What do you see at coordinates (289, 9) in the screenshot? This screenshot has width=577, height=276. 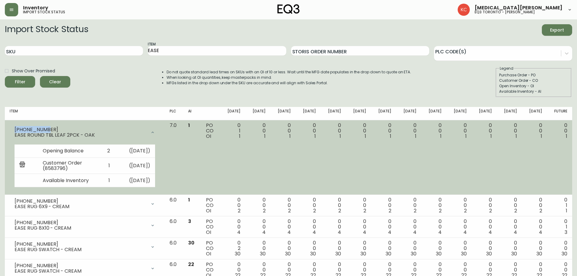 I see `img: logo` at bounding box center [289, 9].